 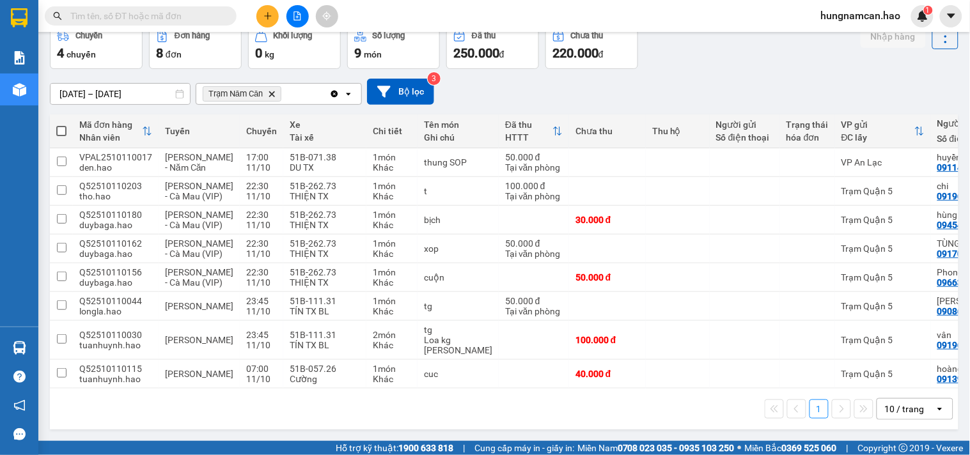 I want to click on div: tuanhuynh.hao, so click(x=116, y=379).